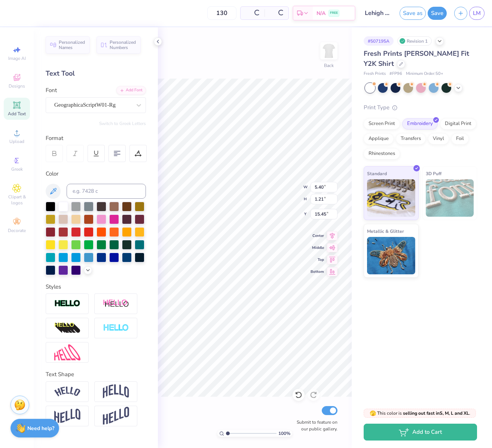  What do you see at coordinates (72, 45) in the screenshot?
I see `span: Personalized Names` at bounding box center [72, 45].